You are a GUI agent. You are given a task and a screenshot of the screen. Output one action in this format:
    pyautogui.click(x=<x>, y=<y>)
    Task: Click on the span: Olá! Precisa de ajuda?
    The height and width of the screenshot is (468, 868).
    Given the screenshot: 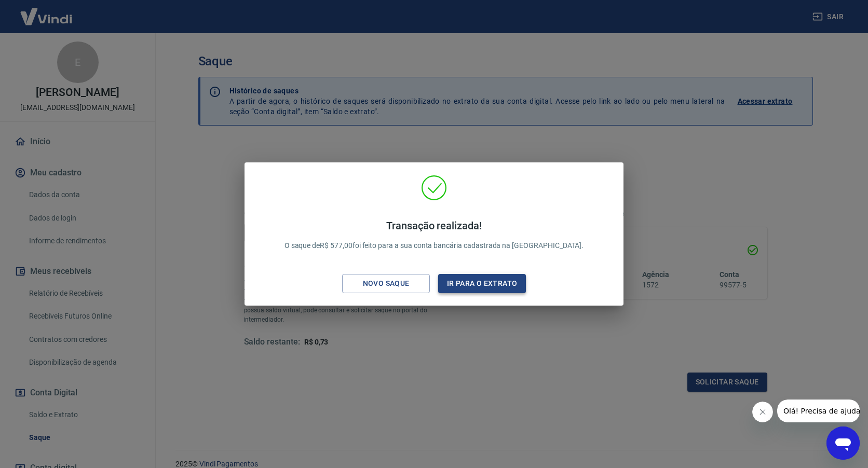 What is the action you would take?
    pyautogui.click(x=46, y=11)
    